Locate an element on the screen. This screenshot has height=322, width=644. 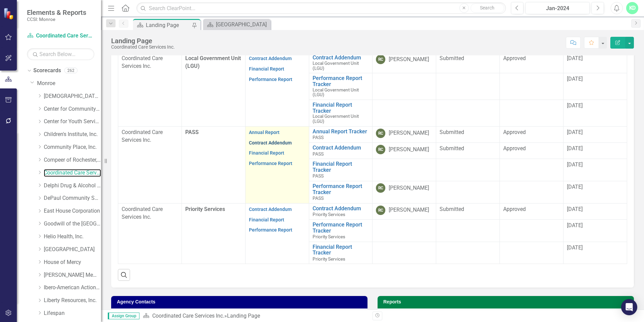
button: KD is located at coordinates (633, 8).